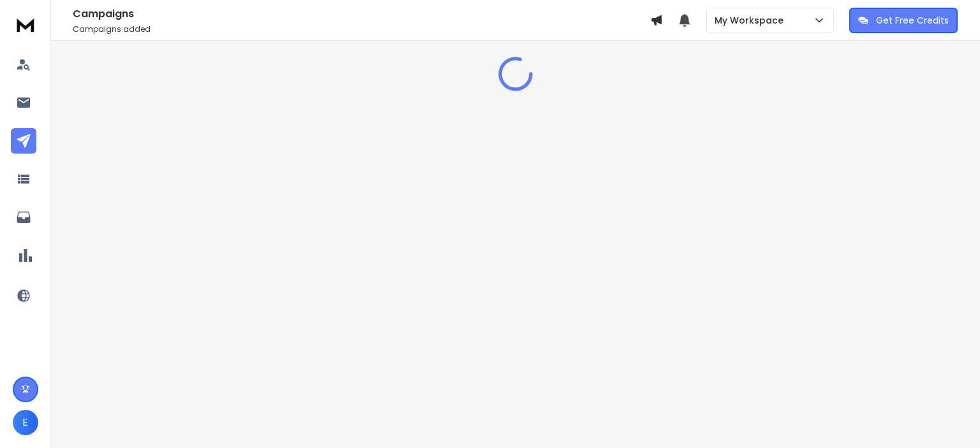  I want to click on img: logo, so click(26, 24).